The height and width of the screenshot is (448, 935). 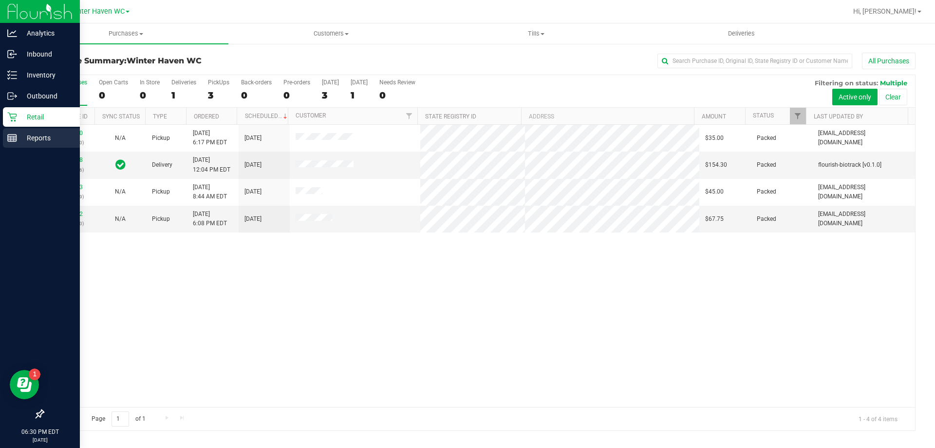 What do you see at coordinates (46, 117) in the screenshot?
I see `p: Retail` at bounding box center [46, 117].